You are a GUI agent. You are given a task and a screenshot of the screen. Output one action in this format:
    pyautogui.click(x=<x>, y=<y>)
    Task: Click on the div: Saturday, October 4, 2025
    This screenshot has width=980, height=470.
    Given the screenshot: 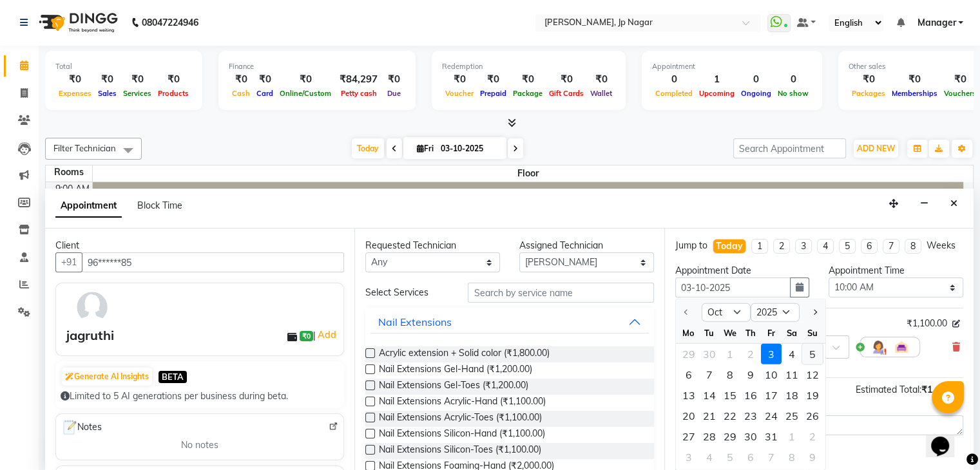 What is the action you would take?
    pyautogui.click(x=792, y=354)
    